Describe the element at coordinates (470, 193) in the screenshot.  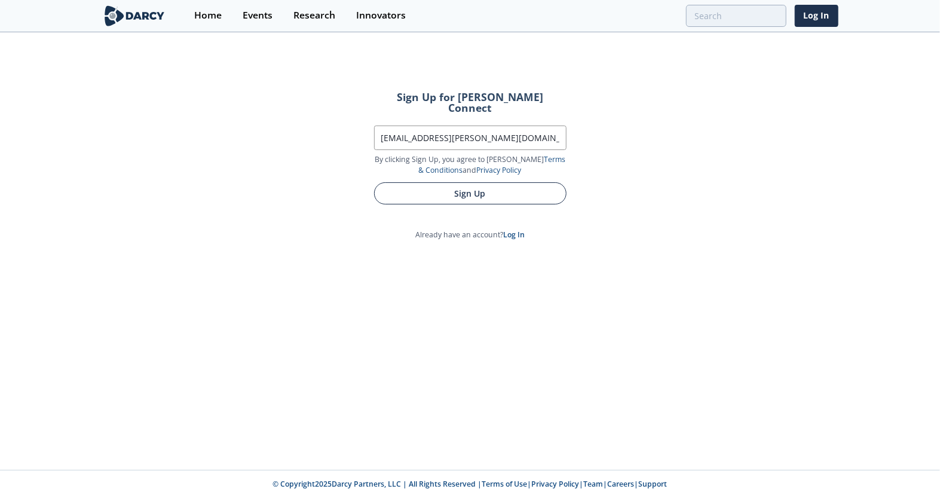
I see `button: Sign Up` at that location.